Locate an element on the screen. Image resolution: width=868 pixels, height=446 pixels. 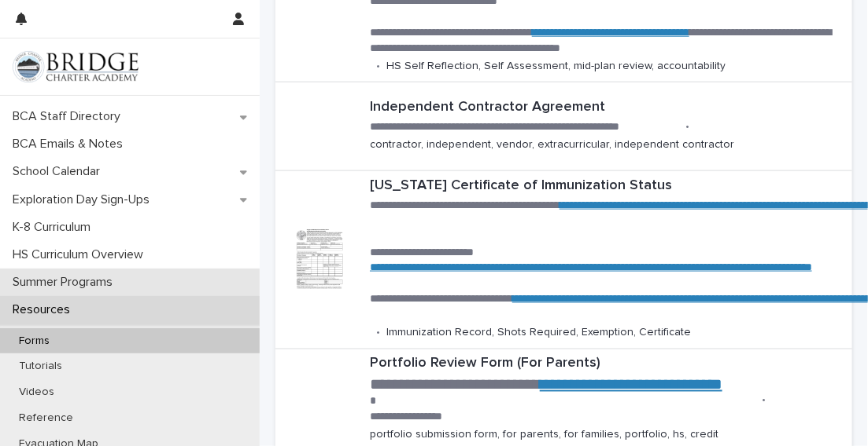
p: Independent Contractor Agreement is located at coordinates (607, 108).